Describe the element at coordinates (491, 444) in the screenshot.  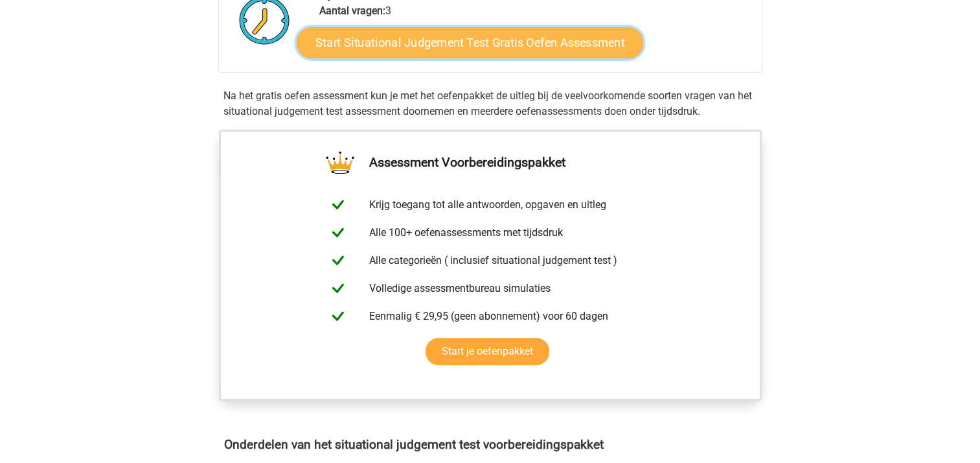
I see `h4: Onderdelen van het situational judgement test voorbereidingspakket` at that location.